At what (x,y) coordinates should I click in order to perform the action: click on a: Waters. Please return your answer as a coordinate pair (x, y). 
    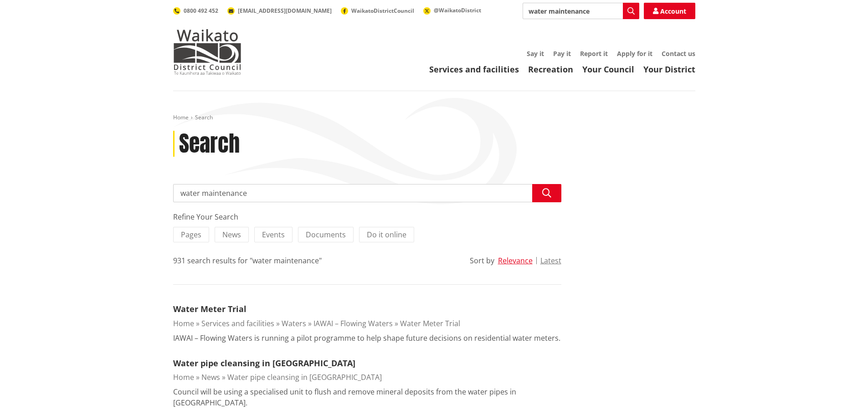
    Looking at the image, I should click on (294, 323).